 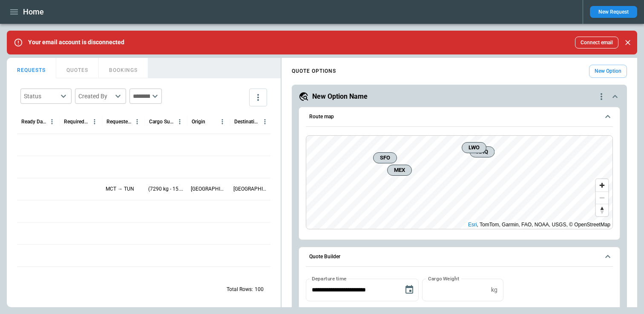 What do you see at coordinates (324, 257) in the screenshot?
I see `h6: Quote Builder` at bounding box center [324, 257].